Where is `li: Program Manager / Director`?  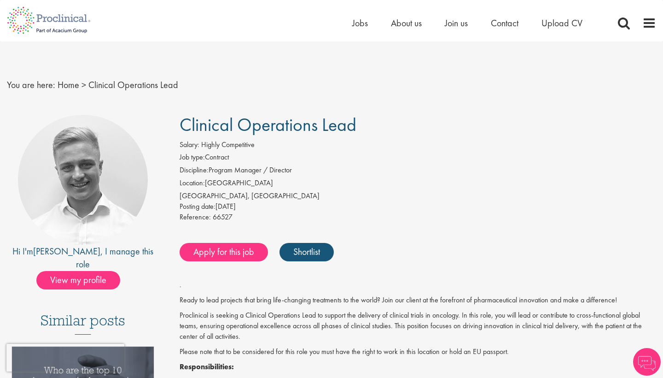 li: Program Manager / Director is located at coordinates (418, 171).